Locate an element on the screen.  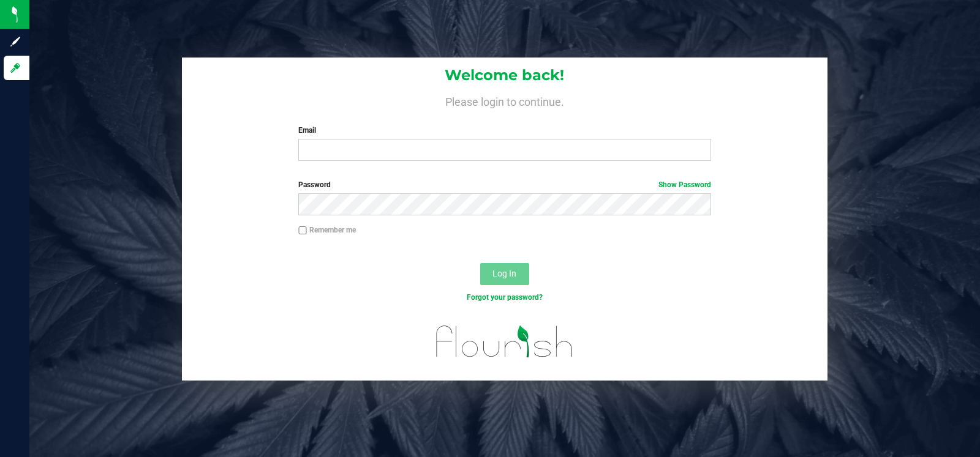
img: flourish_logo.svg is located at coordinates (504, 341).